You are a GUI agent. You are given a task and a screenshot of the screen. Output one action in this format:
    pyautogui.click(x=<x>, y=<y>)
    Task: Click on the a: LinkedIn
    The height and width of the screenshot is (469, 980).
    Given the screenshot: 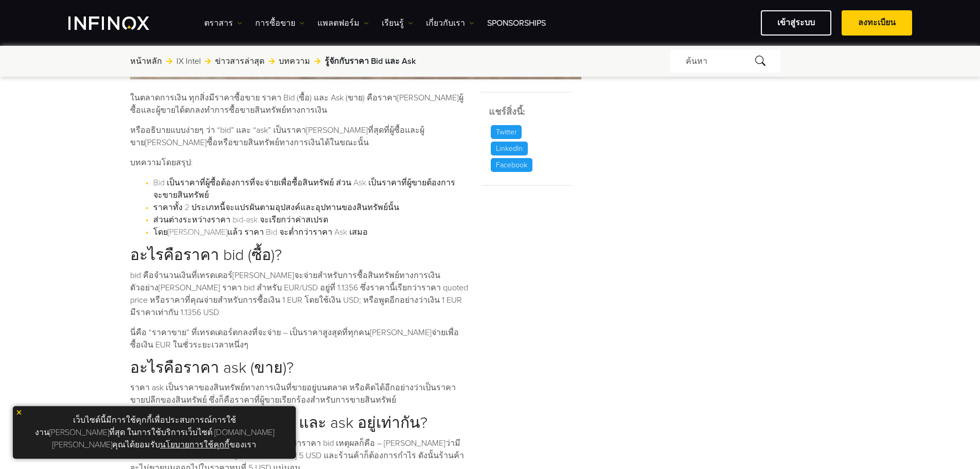 What is the action you would take?
    pyautogui.click(x=510, y=148)
    